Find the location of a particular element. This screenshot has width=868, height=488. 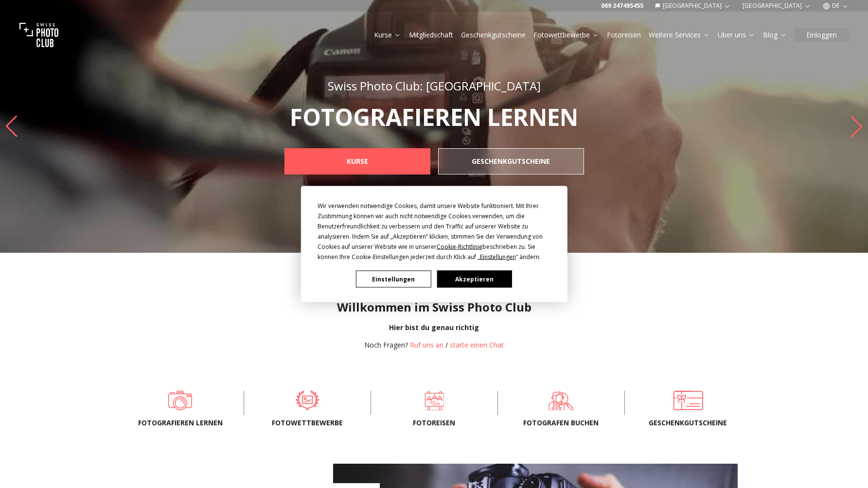

div: Wir verwenden notwendige Cookies, damit unsere Website funktioniert. Mit Ihrer Zustimmung können ... is located at coordinates (434, 231).